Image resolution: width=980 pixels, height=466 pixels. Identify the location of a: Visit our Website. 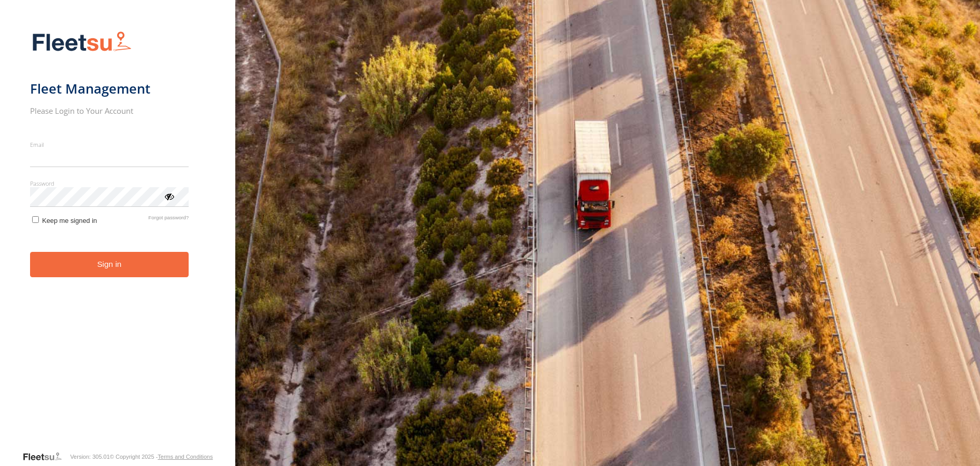
(46, 458).